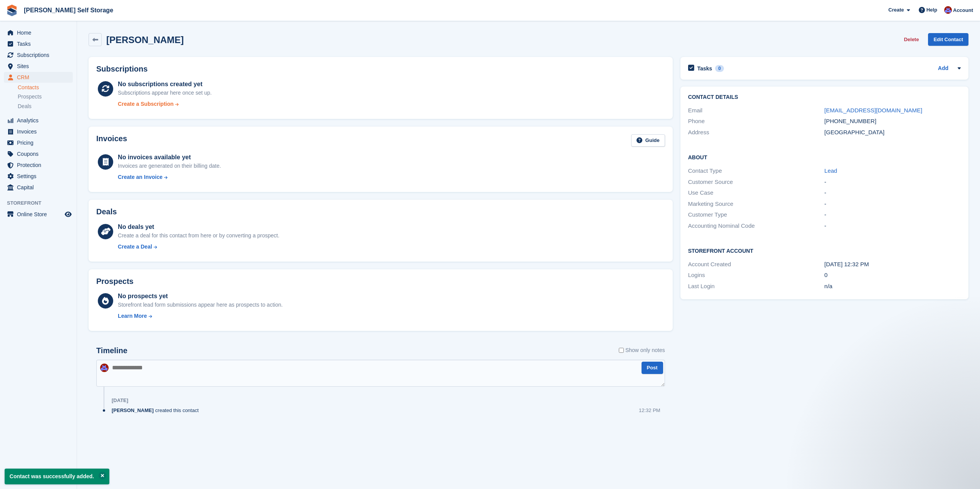 The height and width of the screenshot is (489, 980). I want to click on span: Deals, so click(24, 106).